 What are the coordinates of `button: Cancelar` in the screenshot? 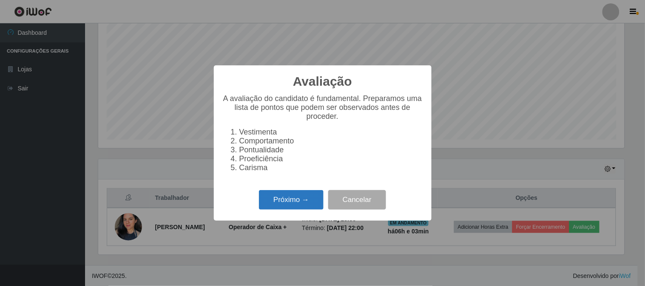 It's located at (357, 200).